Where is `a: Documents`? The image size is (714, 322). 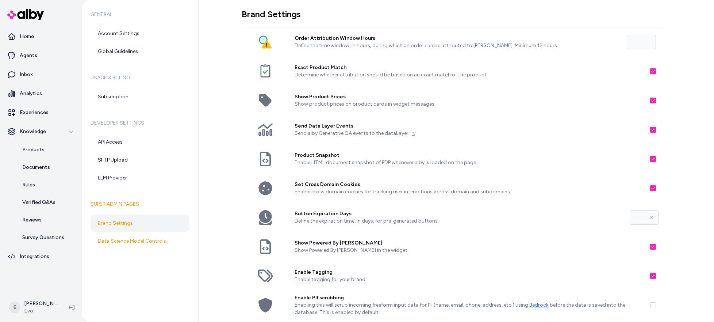
a: Documents is located at coordinates (47, 167).